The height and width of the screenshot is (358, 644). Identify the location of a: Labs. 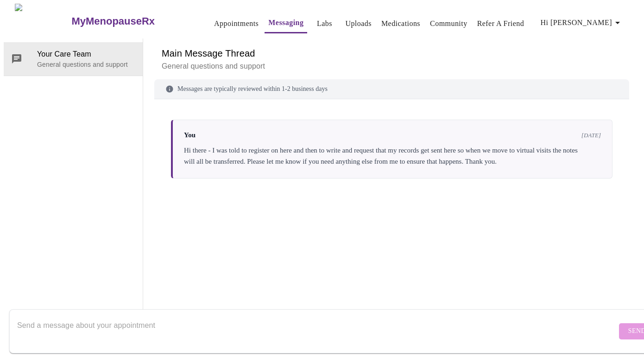
(324, 24).